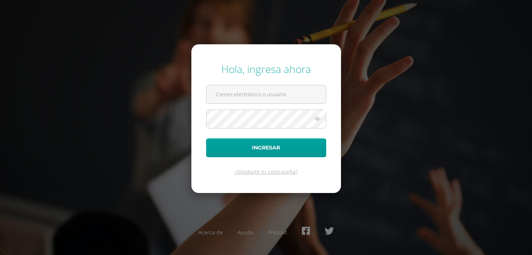 This screenshot has width=532, height=255. Describe the element at coordinates (210, 232) in the screenshot. I see `a: Acerca de` at that location.